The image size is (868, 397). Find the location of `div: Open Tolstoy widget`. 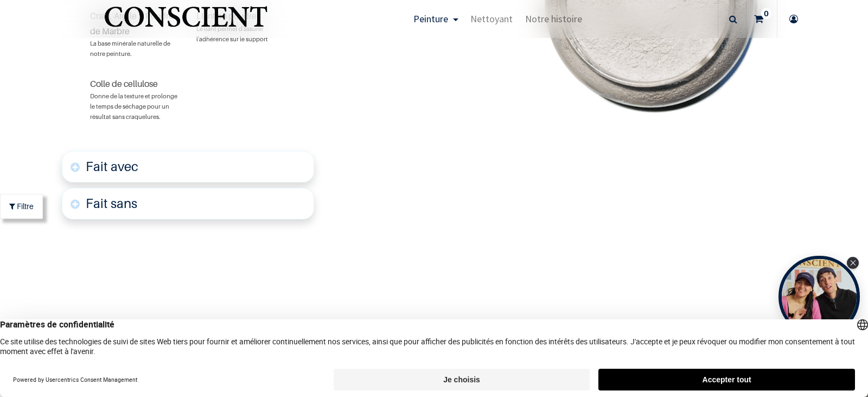

div: Open Tolstoy widget is located at coordinates (819, 296).